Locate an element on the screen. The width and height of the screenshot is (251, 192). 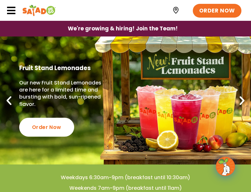
h2: Fruit Stand Lemonades is located at coordinates (65, 68).